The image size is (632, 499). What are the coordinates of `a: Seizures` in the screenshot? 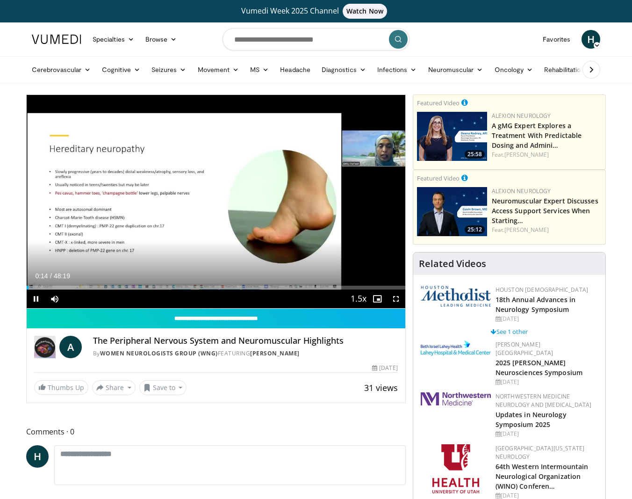 It's located at (169, 70).